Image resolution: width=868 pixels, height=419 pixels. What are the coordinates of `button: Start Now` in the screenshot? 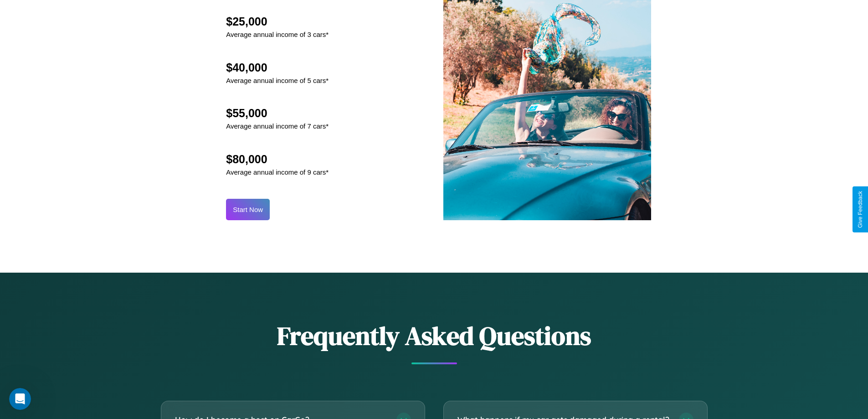 It's located at (248, 209).